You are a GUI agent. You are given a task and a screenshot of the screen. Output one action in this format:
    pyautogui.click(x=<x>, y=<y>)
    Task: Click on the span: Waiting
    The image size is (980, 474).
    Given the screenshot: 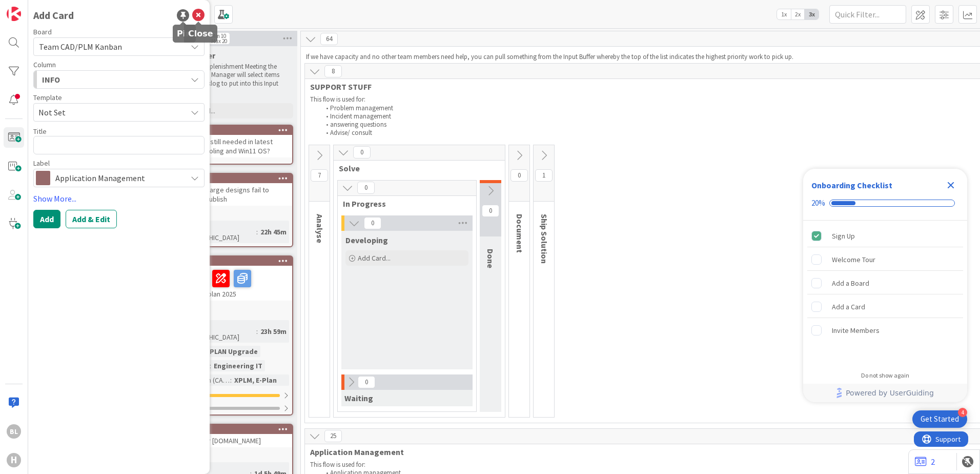 What is the action you would take?
    pyautogui.click(x=358, y=398)
    